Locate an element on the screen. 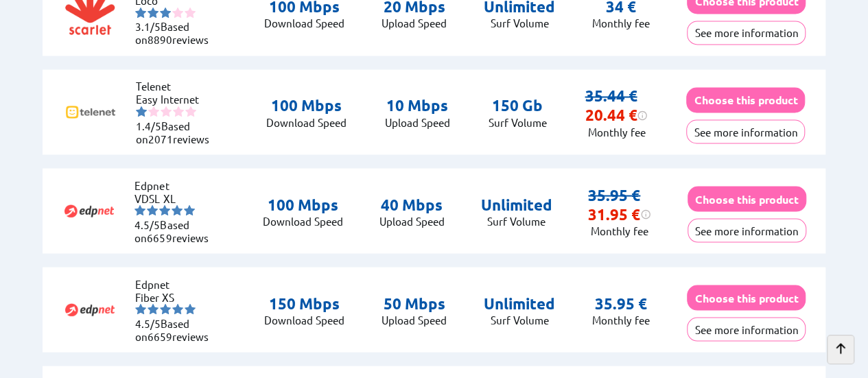 This screenshot has height=378, width=868. p: 150 Mbps is located at coordinates (304, 303).